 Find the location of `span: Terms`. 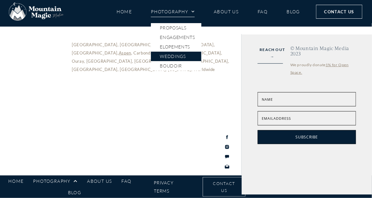

span: Terms is located at coordinates (162, 191).